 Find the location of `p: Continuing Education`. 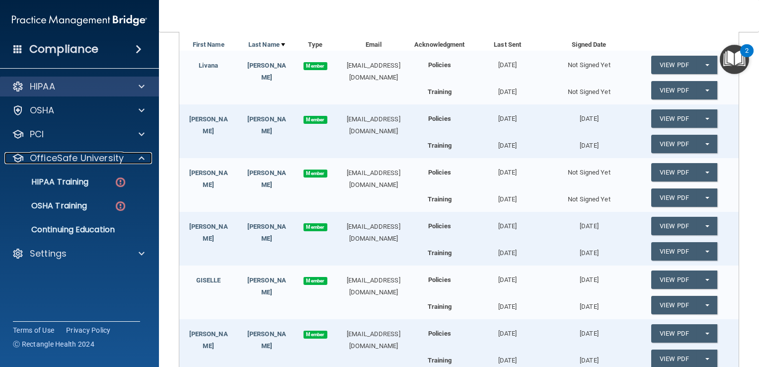

p: Continuing Education is located at coordinates (74, 229).